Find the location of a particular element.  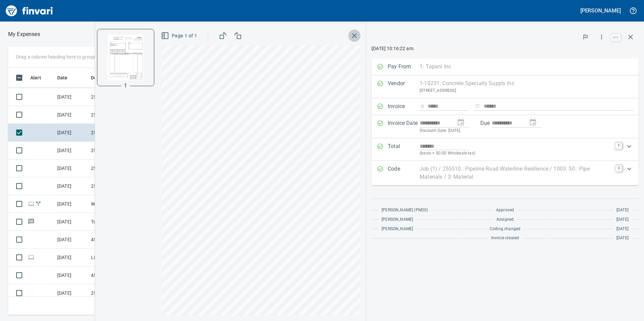

img: Page 1 is located at coordinates (126, 58).